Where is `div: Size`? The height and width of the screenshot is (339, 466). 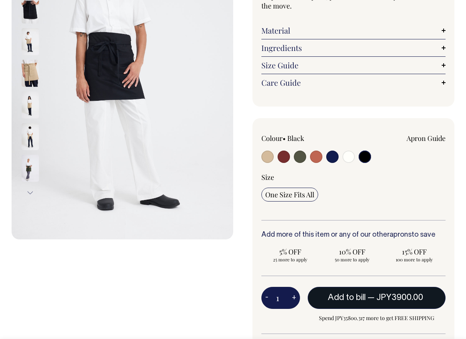 div: Size is located at coordinates (354, 177).